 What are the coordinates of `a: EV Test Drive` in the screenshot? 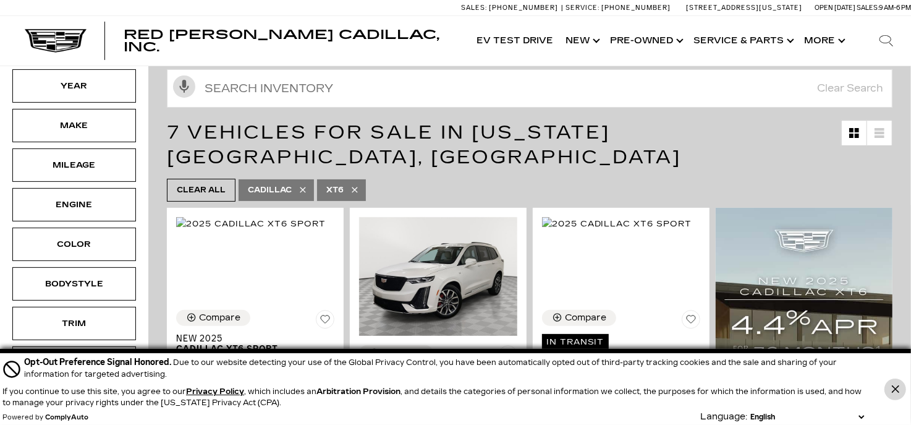 It's located at (515, 41).